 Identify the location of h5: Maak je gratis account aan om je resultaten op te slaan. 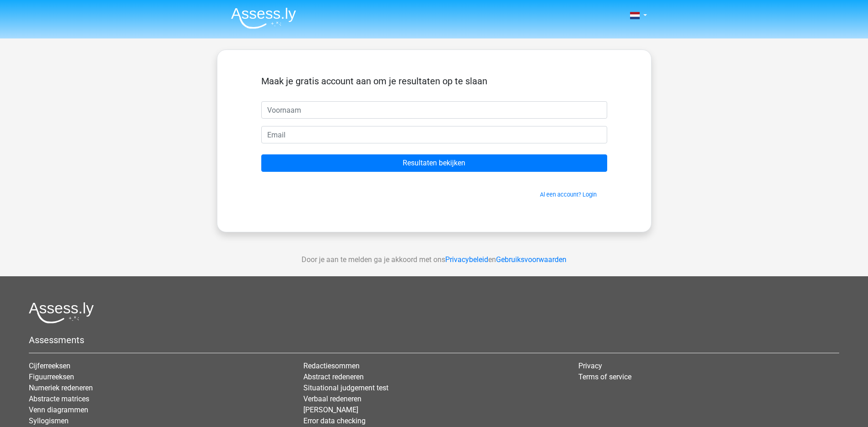
(434, 81).